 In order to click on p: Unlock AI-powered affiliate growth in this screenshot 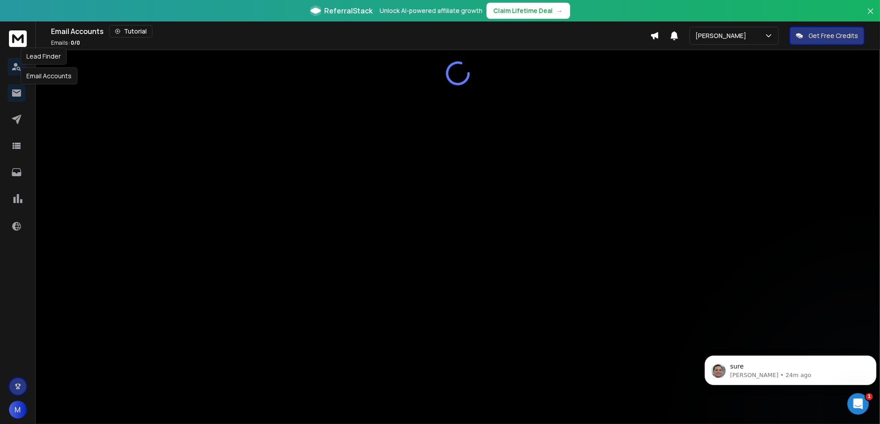, I will do `click(431, 11)`.